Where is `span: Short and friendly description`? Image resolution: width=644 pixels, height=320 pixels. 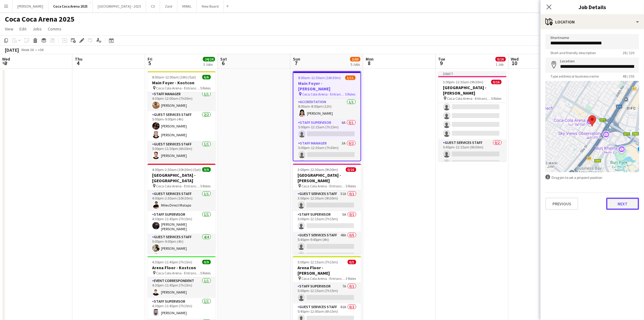 span: Short and friendly description is located at coordinates (573, 53).